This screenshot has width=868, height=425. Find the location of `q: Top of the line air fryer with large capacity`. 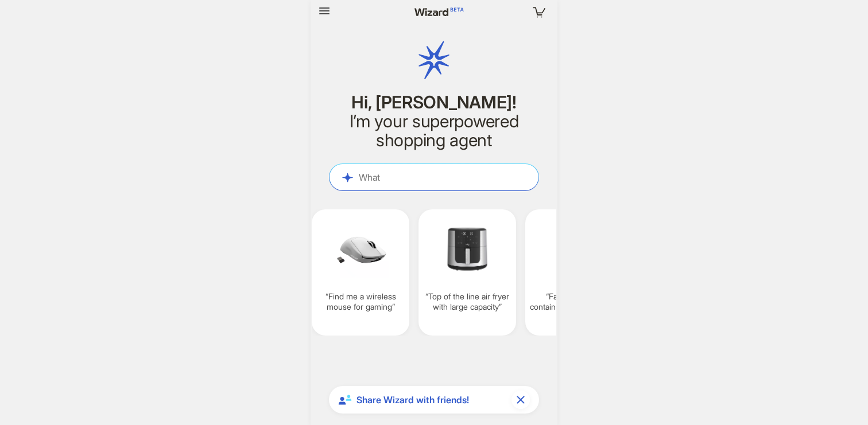

q: Top of the line air fryer with large capacity is located at coordinates (467, 302).